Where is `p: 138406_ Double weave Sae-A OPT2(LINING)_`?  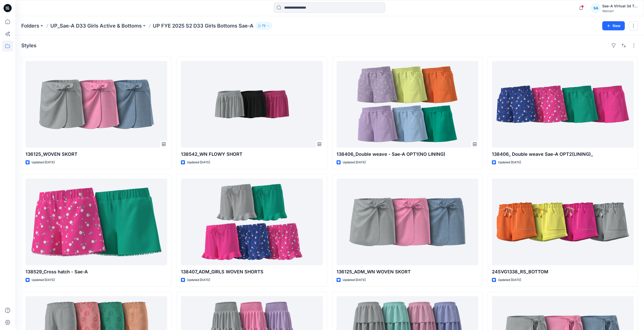 p: 138406_ Double weave Sae-A OPT2(LINING)_ is located at coordinates (563, 154).